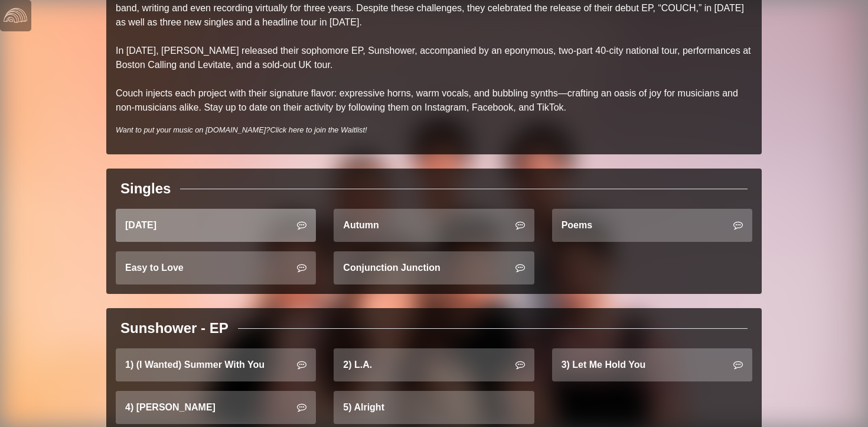 The width and height of the screenshot is (868, 427). What do you see at coordinates (434, 225) in the screenshot?
I see `a: Autumn` at bounding box center [434, 225].